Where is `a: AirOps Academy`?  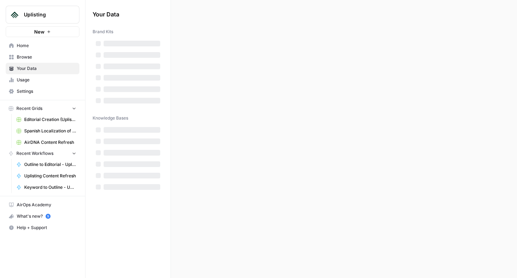
a: AirOps Academy is located at coordinates (42, 205).